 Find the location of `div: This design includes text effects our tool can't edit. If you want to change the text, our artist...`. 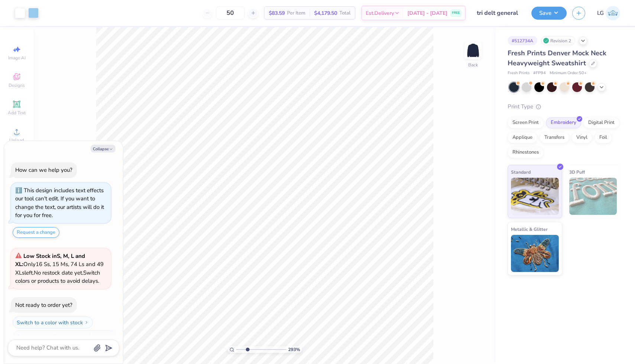

div: This design includes text effects our tool can't edit. If you want to change the text, our artist... is located at coordinates (59, 203).